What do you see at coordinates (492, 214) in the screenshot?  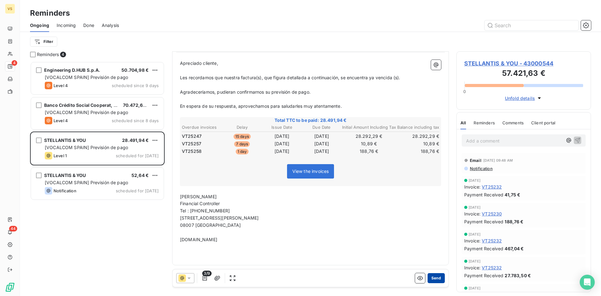 I see `span: VT25230` at bounding box center [492, 214].